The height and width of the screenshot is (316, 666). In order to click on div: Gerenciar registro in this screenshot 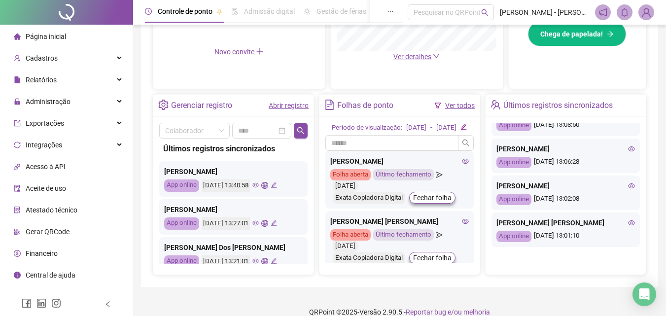, I will do `click(202, 105)`.